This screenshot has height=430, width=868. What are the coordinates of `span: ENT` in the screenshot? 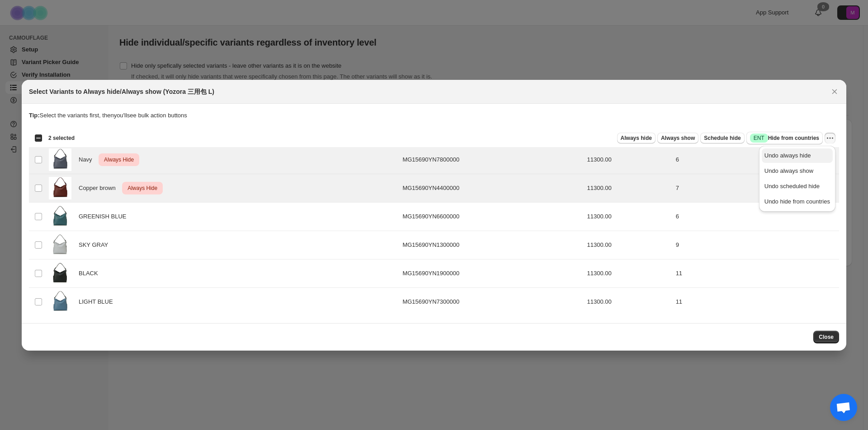 It's located at (759, 138).